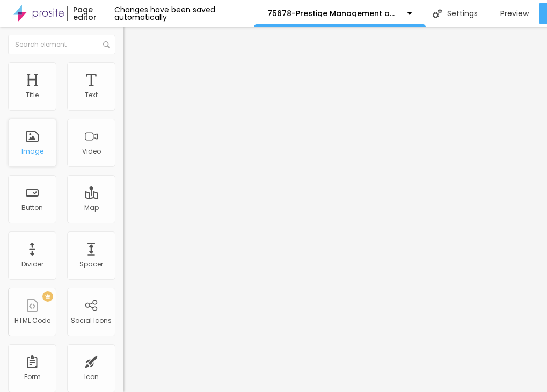  What do you see at coordinates (92, 321) in the screenshot?
I see `div: Social Icons` at bounding box center [92, 321].